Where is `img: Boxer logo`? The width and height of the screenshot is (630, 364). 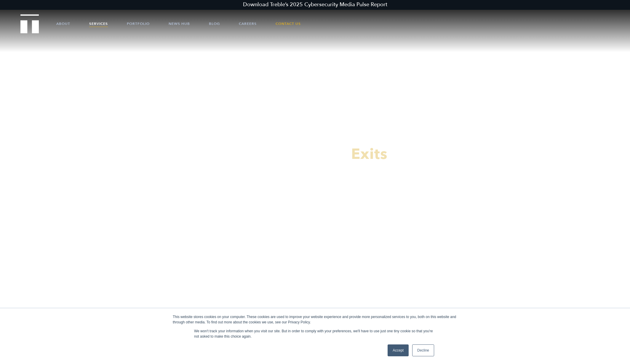
img: Boxer logo is located at coordinates (385, 318).